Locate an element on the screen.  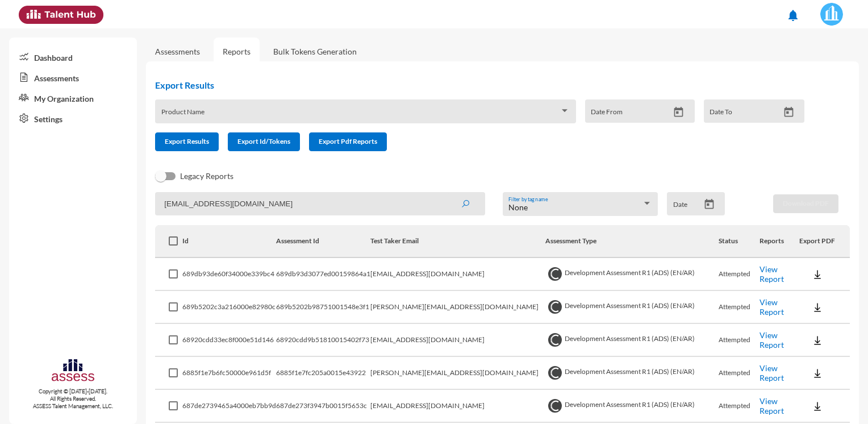
th: Assessment Id is located at coordinates (323, 242).